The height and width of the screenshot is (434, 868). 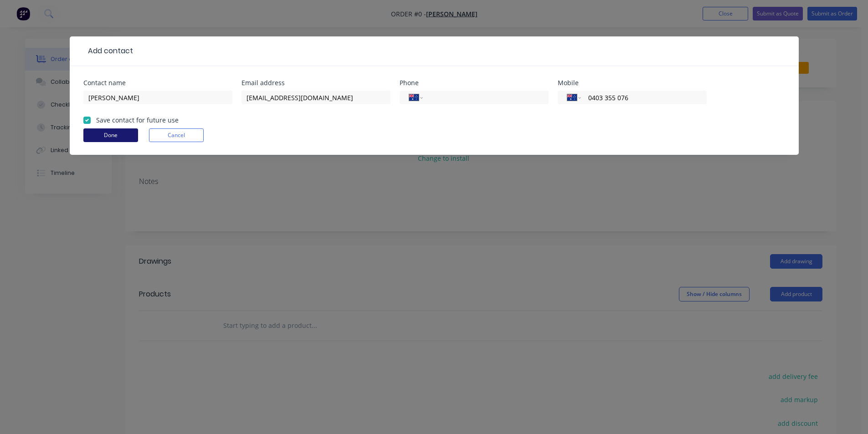 I want to click on div: Mobile, so click(x=632, y=83).